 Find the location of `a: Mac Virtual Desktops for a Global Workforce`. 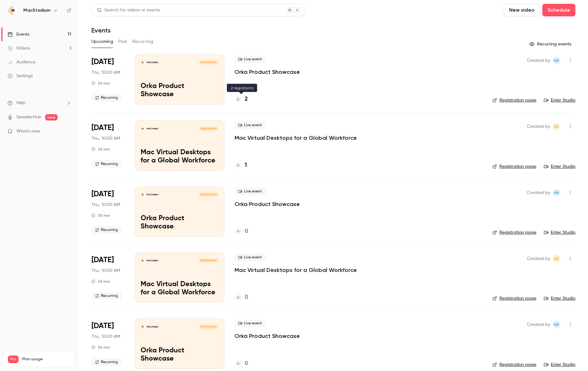

a: Mac Virtual Desktops for a Global Workforce is located at coordinates (296, 270).